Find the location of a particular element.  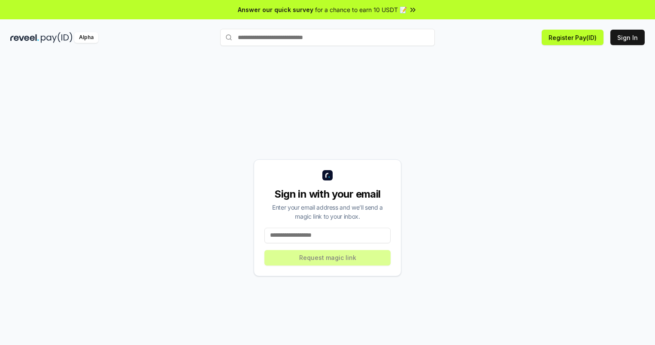

img: logo_small is located at coordinates (328, 175).